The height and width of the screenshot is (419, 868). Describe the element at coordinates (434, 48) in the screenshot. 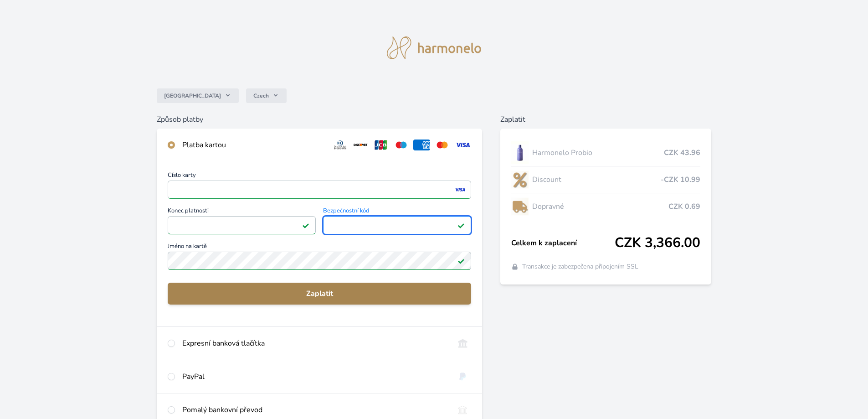

I see `img: logo.svg` at that location.